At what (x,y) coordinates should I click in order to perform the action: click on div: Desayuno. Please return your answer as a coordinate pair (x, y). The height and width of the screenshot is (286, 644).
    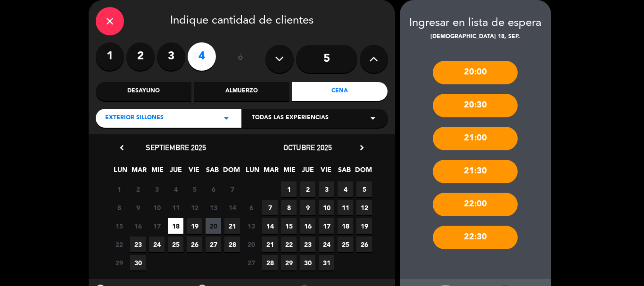
    Looking at the image, I should click on (143, 91).